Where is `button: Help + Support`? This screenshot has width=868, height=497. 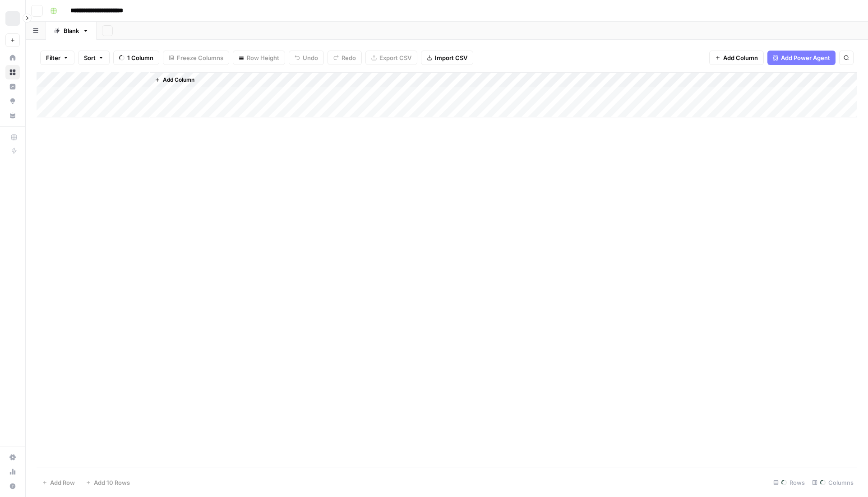
button: Help + Support is located at coordinates (13, 486).